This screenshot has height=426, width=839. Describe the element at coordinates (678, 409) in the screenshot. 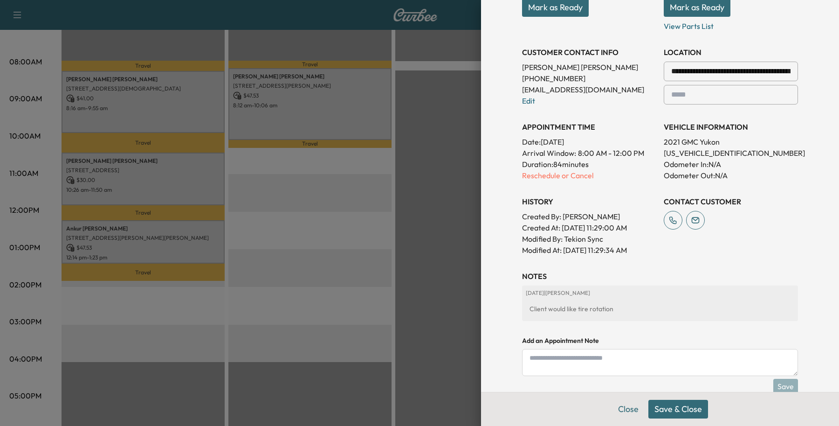

I see `button: Save & Close` at that location.